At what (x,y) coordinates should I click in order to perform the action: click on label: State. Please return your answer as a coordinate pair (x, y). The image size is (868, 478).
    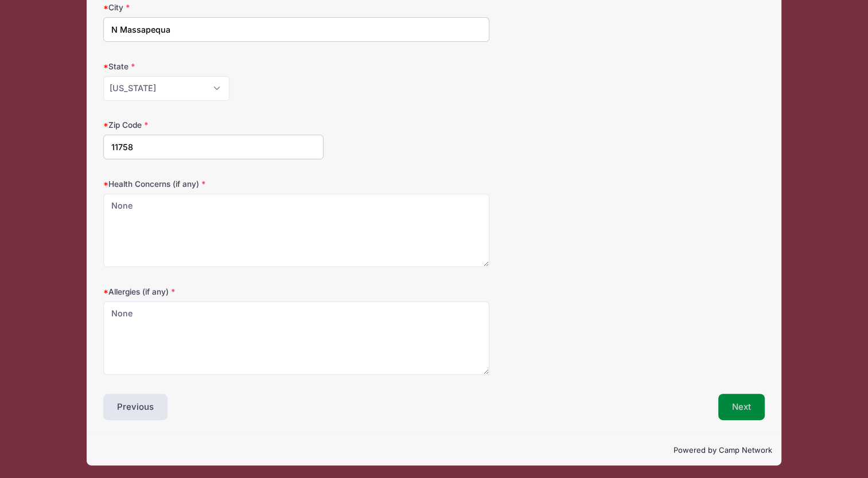
    Looking at the image, I should click on (214, 66).